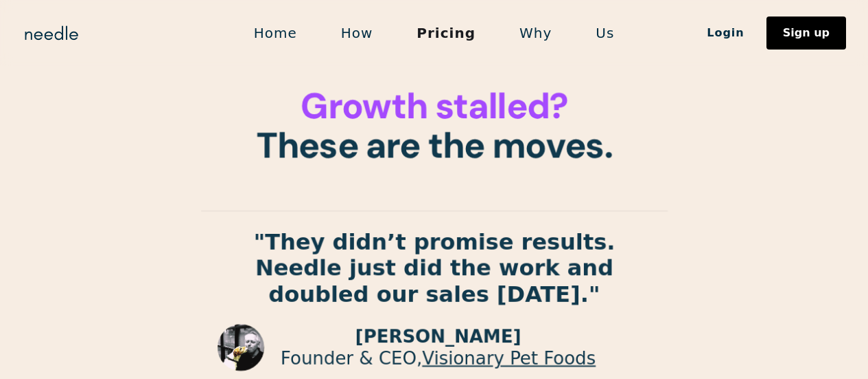  What do you see at coordinates (806, 33) in the screenshot?
I see `a: Sign up` at bounding box center [806, 33].